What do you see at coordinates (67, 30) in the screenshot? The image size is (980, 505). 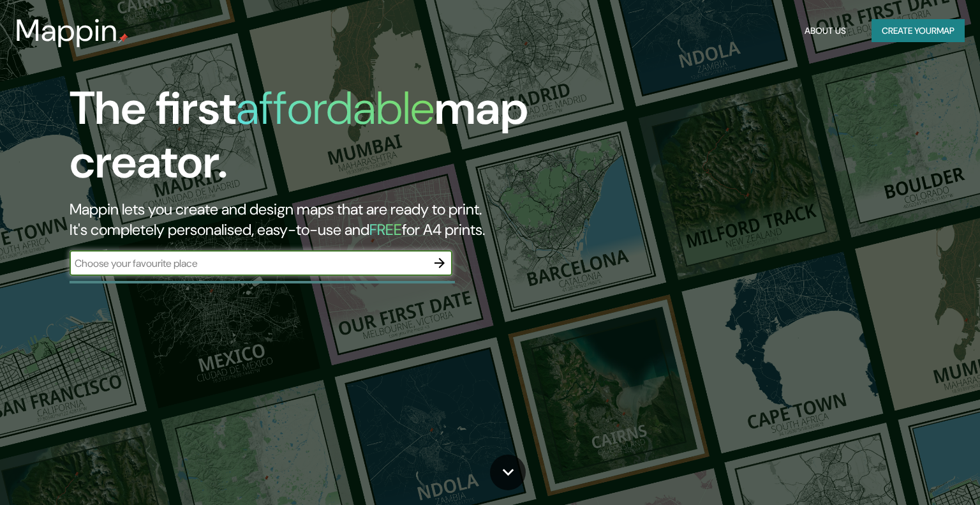 I see `h3: Mappin` at bounding box center [67, 30].